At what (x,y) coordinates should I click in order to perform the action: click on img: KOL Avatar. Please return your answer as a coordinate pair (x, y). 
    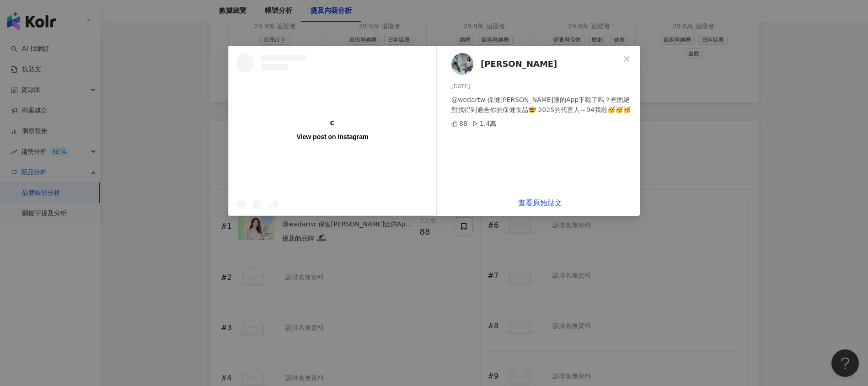
    Looking at the image, I should click on (463, 64).